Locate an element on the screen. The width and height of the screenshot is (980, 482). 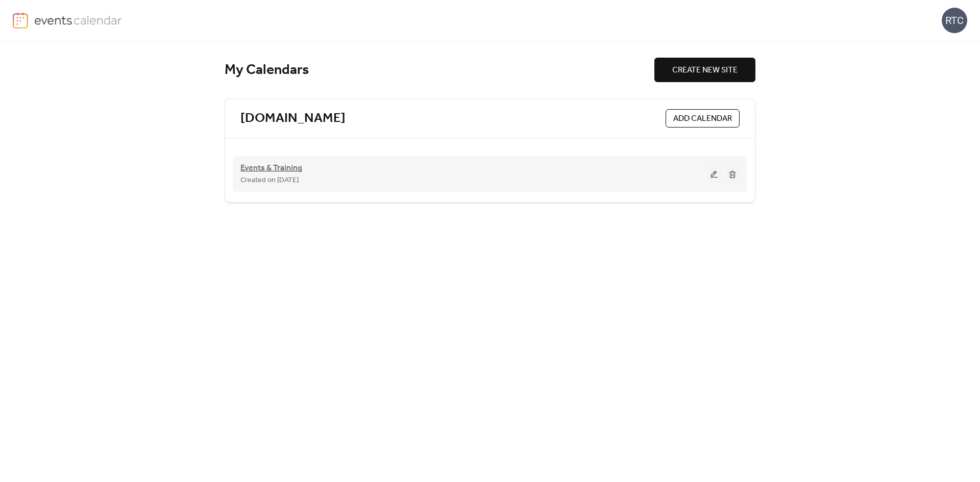
span: ADD CALENDAR is located at coordinates (702, 119).